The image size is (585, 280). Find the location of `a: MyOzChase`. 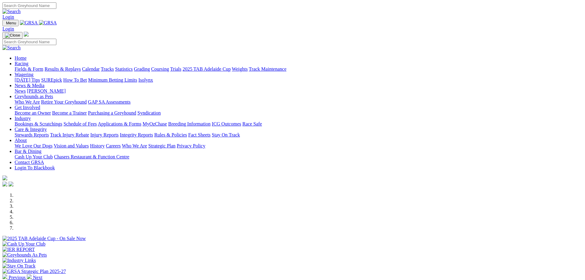

a: MyOzChase is located at coordinates (155, 124).